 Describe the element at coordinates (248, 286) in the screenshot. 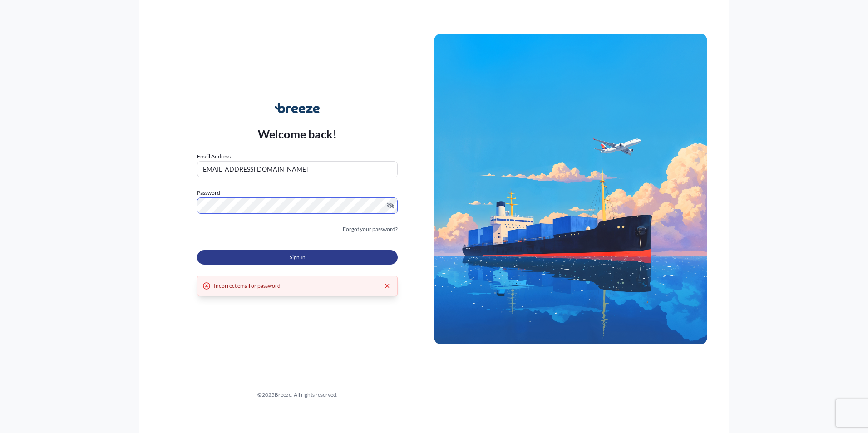

I see `div: Incorrect email or password.` at that location.